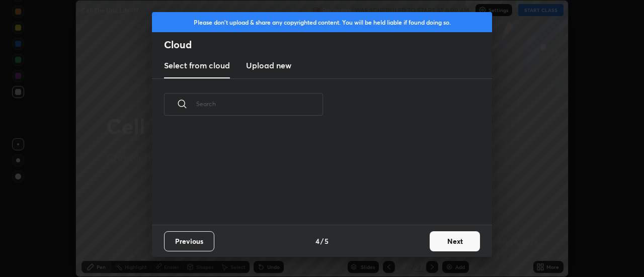 Image resolution: width=644 pixels, height=277 pixels. Describe the element at coordinates (196, 65) in the screenshot. I see `h3: Select from cloud` at that location.